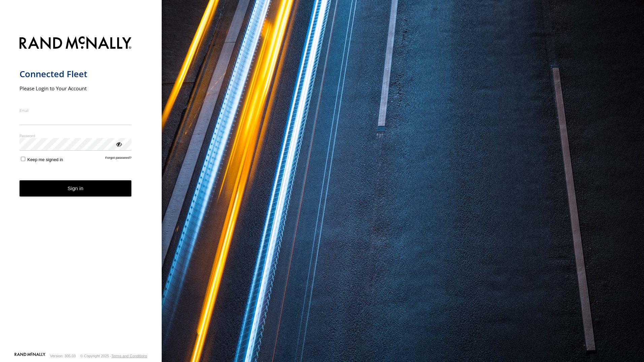 The image size is (644, 362). Describe the element at coordinates (23, 159) in the screenshot. I see `input: Keep me signed in` at that location.